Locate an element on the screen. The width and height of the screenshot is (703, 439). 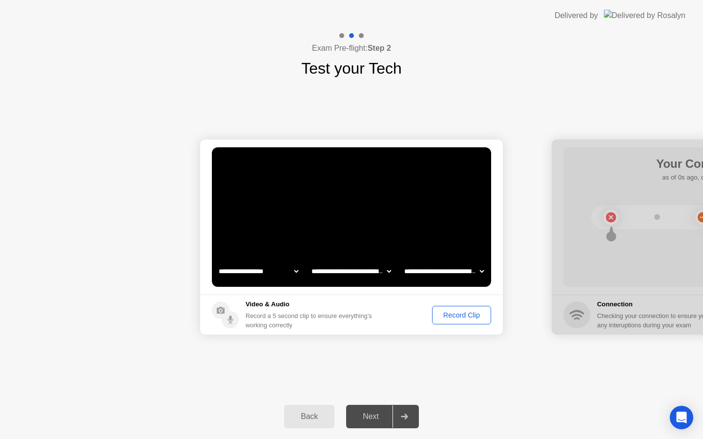
select: Available cameras is located at coordinates (258, 271).